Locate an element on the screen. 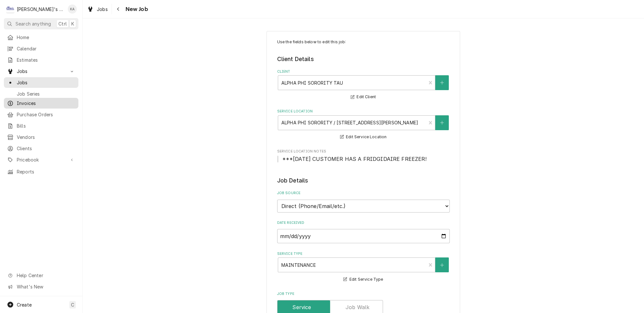 This screenshot has width=644, height=313. button: Create New Client is located at coordinates (442, 83).